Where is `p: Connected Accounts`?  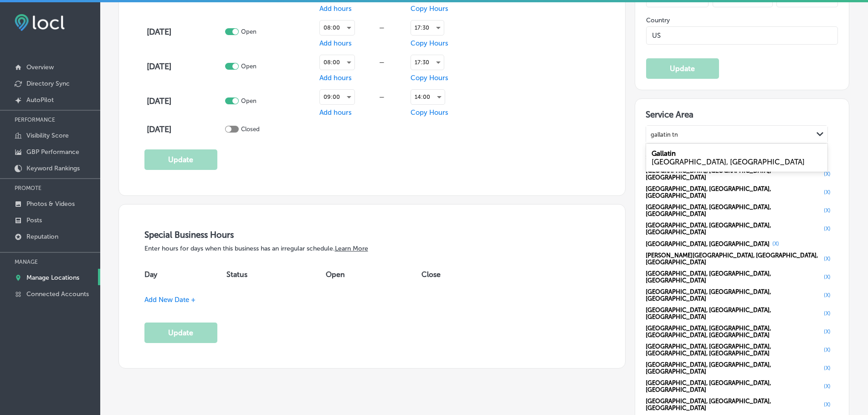 p: Connected Accounts is located at coordinates (57, 294).